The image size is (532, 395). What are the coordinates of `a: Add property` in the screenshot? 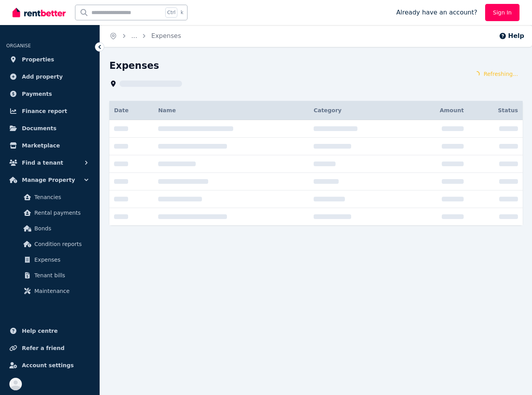 It's located at (50, 77).